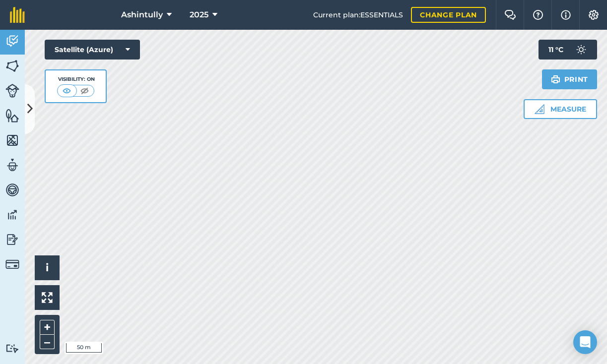  What do you see at coordinates (47, 267) in the screenshot?
I see `span: i` at bounding box center [47, 267].